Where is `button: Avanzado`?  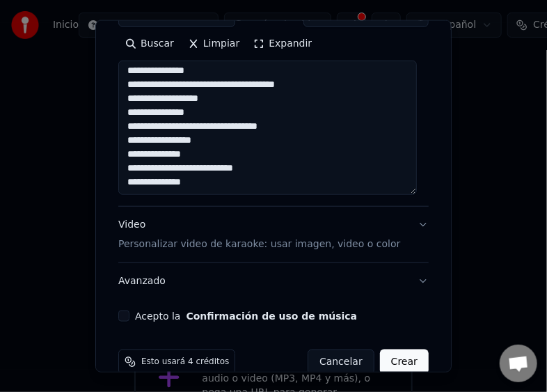 button: Avanzado is located at coordinates (273, 281).